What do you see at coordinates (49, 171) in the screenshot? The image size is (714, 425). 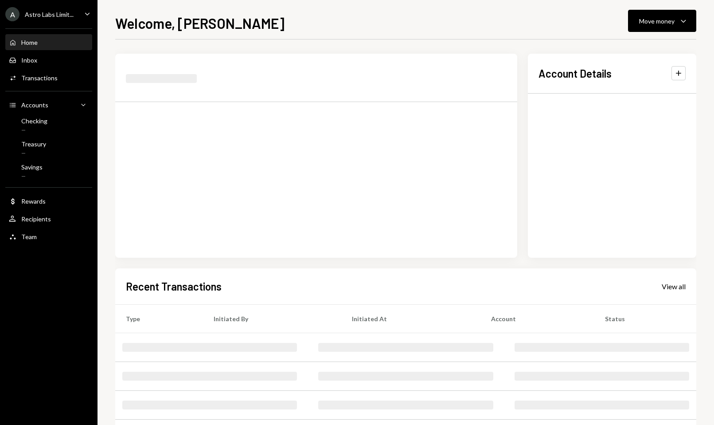 I see `a: Savings—` at bounding box center [49, 171].